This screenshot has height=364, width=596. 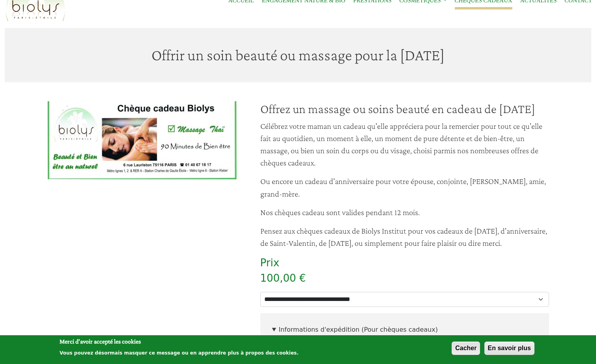 I want to click on p: Nos chèques cadeau sont valides pendant 12 mois., so click(x=405, y=212).